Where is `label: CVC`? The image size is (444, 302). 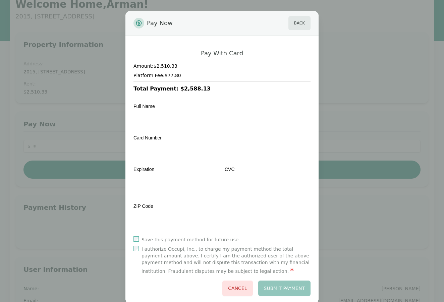
label: CVC is located at coordinates (230, 170).